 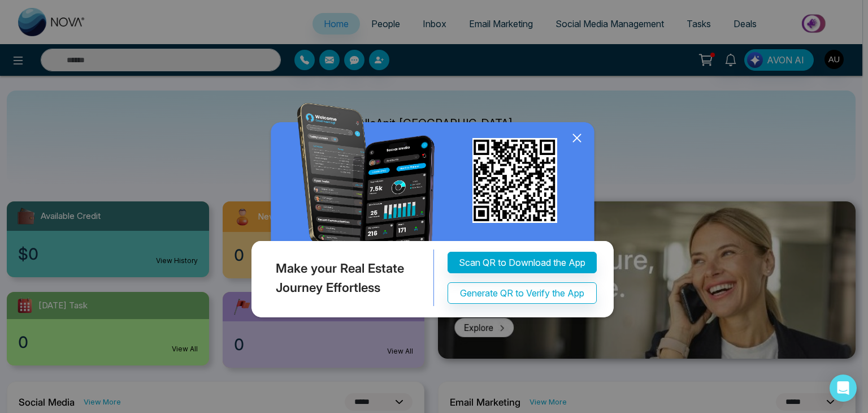 I want to click on img: qr_for_download_app.png, so click(x=515, y=181).